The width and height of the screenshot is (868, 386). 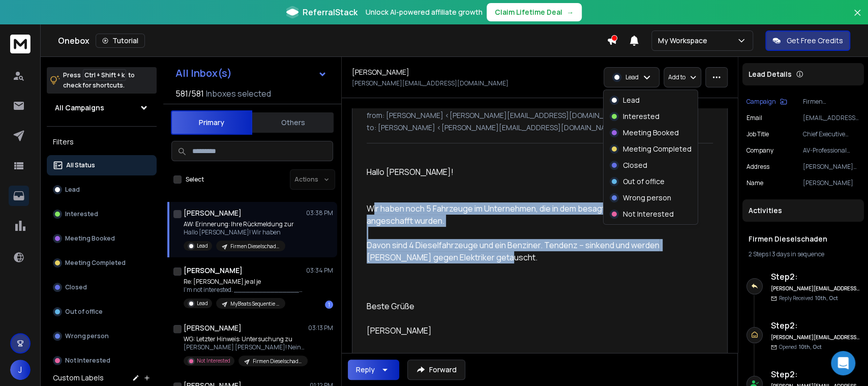 What do you see at coordinates (831, 151) in the screenshot?
I see `p: AV-Professional GmbH` at bounding box center [831, 151].